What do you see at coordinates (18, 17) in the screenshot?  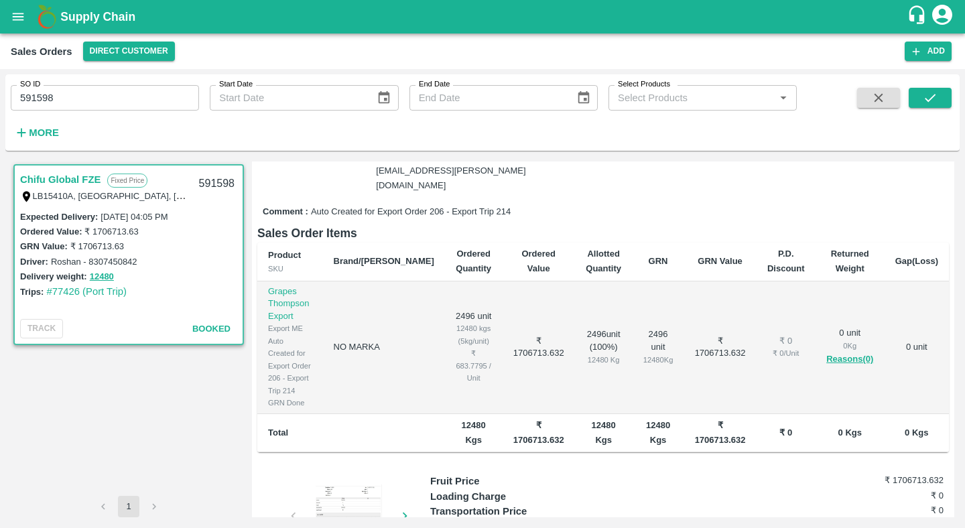 I see `button: open drawer` at bounding box center [18, 17].